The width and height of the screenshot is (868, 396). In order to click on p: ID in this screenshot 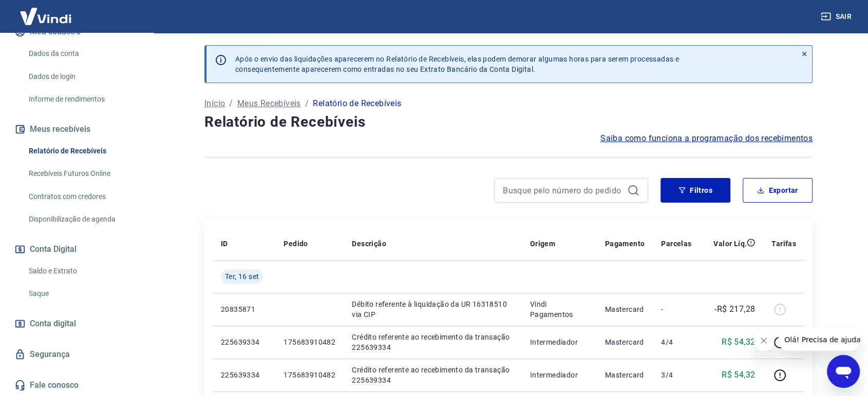, I will do `click(225, 244)`.